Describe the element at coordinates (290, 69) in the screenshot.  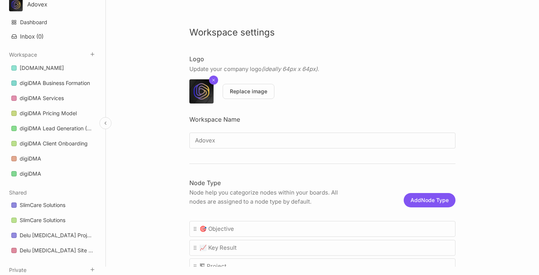
I see `em: (ideally 64px x 64px).` at that location.